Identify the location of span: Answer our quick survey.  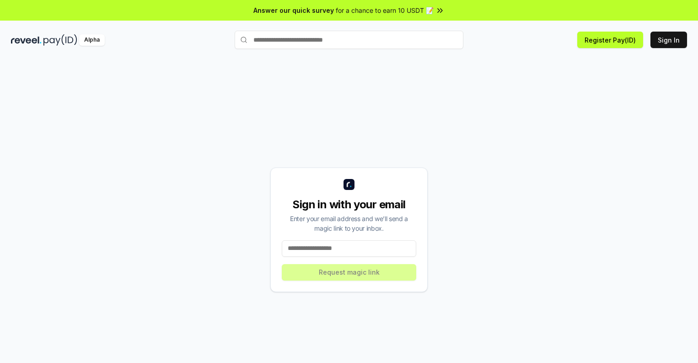
(294, 10).